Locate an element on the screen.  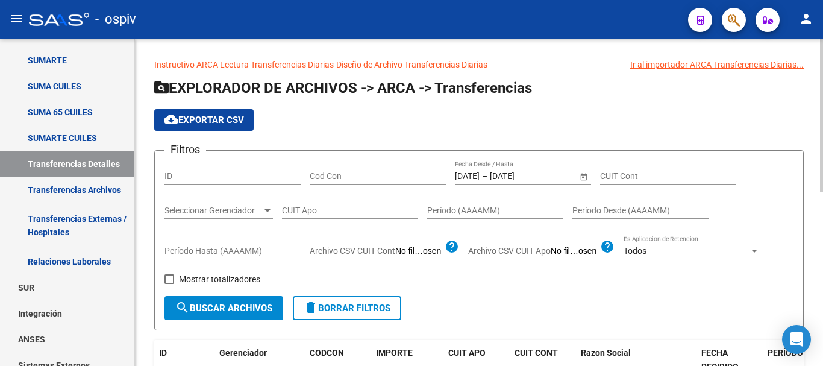
span: Borrar Filtros is located at coordinates (347, 308).